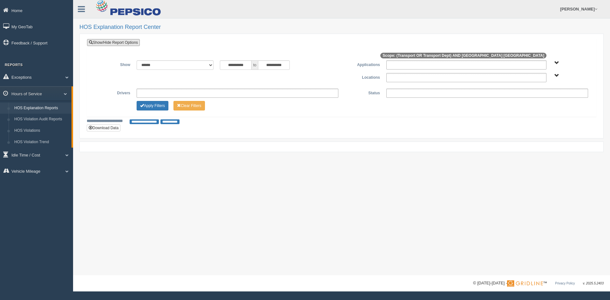 The image size is (610, 300). Describe the element at coordinates (362, 64) in the screenshot. I see `label: Applications` at that location.